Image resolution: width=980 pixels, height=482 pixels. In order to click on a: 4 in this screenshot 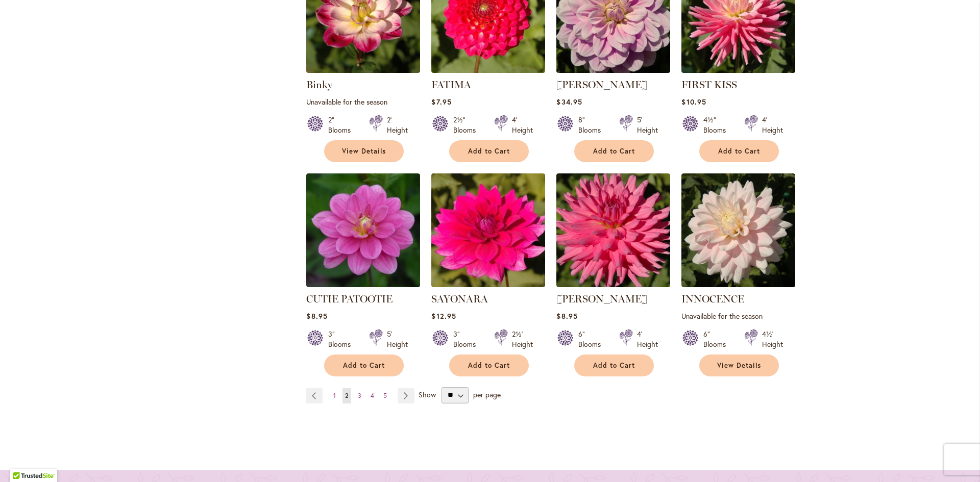, I will do `click(372, 396)`.